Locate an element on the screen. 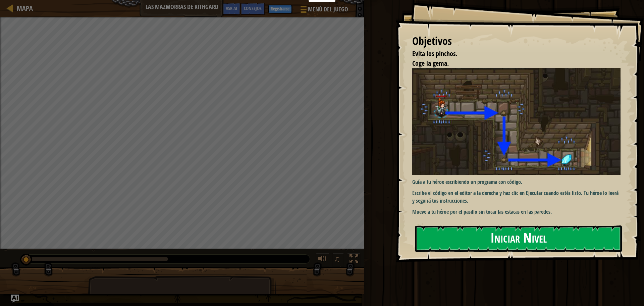 This screenshot has width=644, height=306. button: Iniciar Nivel is located at coordinates (518, 239).